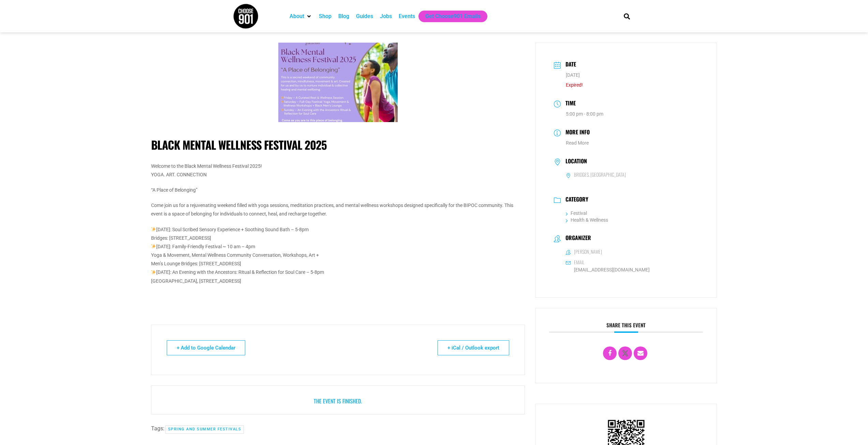 The width and height of the screenshot is (868, 445). I want to click on div: Search, so click(626, 16).